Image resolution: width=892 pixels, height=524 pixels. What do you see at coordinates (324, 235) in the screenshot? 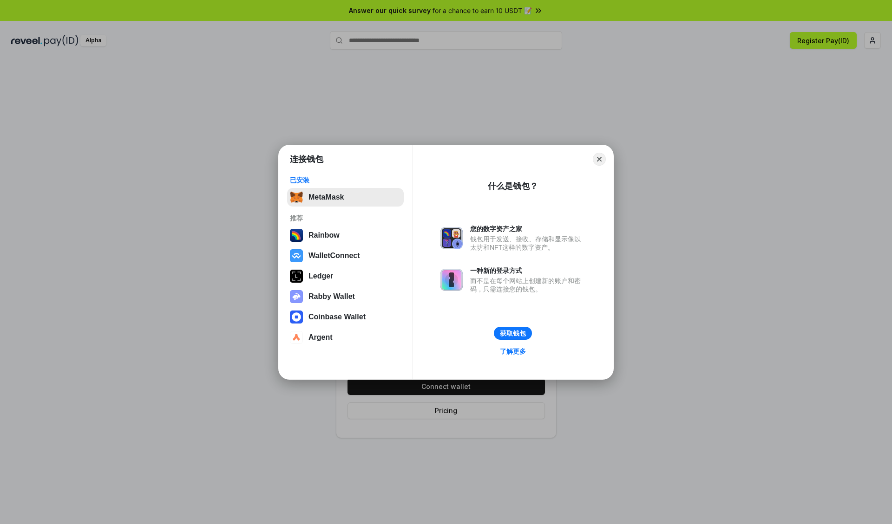
I see `div: Rainbow` at bounding box center [324, 235].